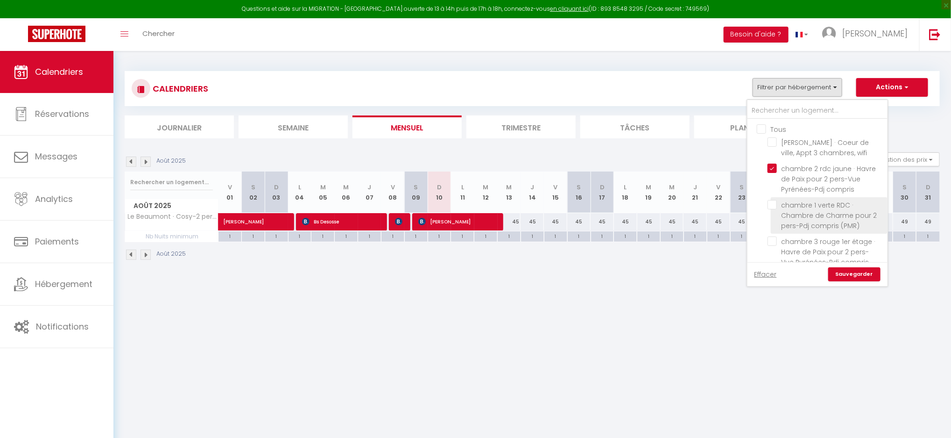  I want to click on span: chambre 3 rouge 1er étage · Havre de Paix pour 2 pers-Vue Pyrénées-Pdj compris, so click(829, 252).